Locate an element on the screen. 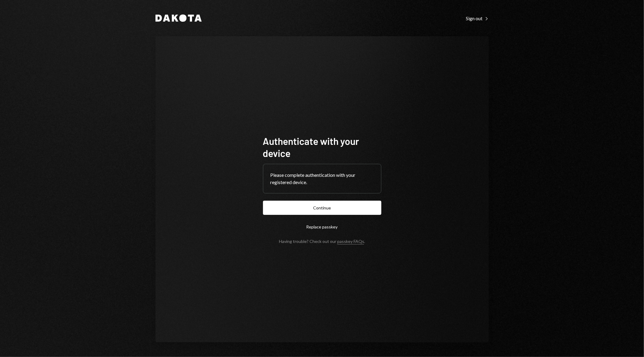 The width and height of the screenshot is (644, 357). h1: Authenticate with your device is located at coordinates (322, 147).